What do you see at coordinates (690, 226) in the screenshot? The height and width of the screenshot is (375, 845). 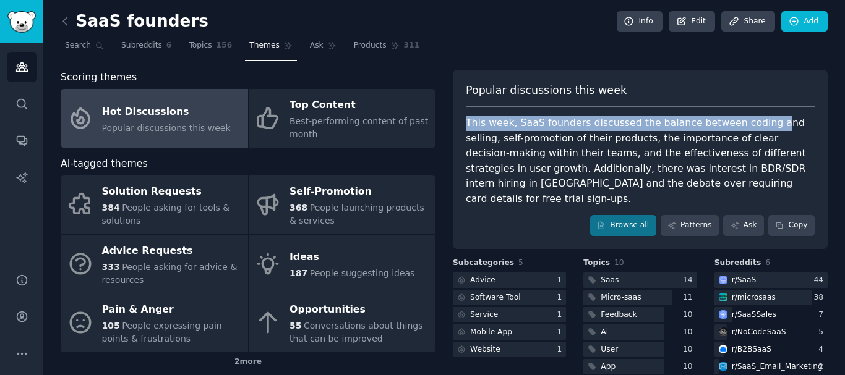 I see `a: Patterns` at bounding box center [690, 226].